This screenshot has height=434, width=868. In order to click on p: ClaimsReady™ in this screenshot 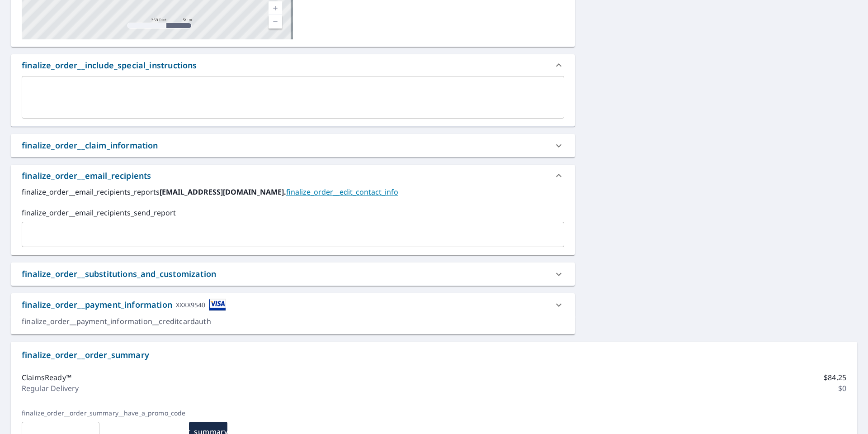, I will do `click(47, 378)`.